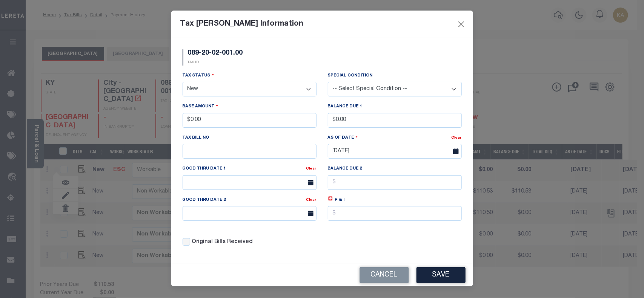 This screenshot has width=644, height=298. Describe the element at coordinates (441, 275) in the screenshot. I see `button: Save` at that location.